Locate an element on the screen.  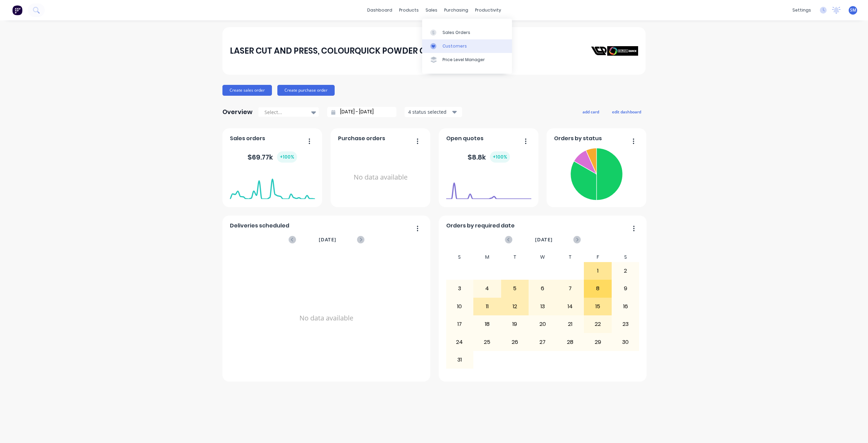
div: 26 is located at coordinates (515, 342).